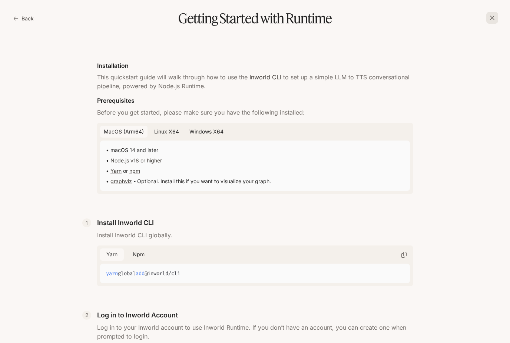  I want to click on span: @inworld/cli, so click(162, 273).